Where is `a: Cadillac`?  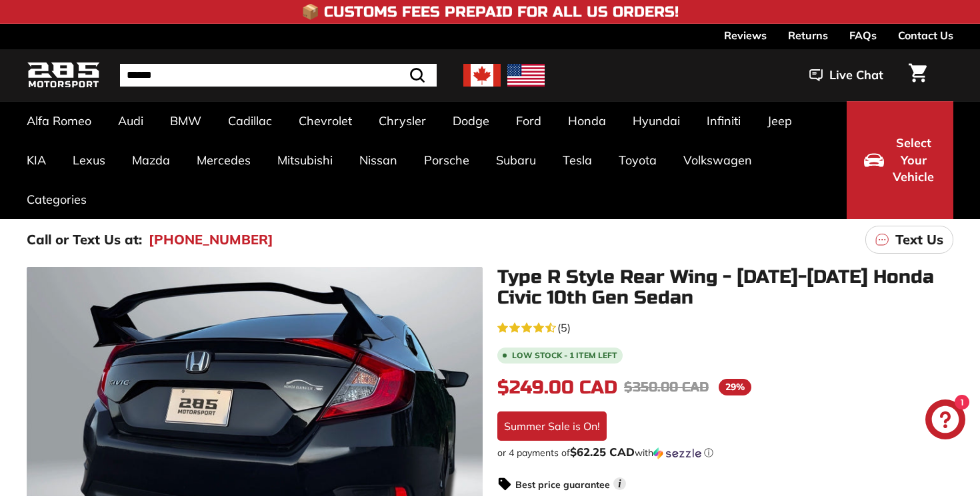
a: Cadillac is located at coordinates (250, 121).